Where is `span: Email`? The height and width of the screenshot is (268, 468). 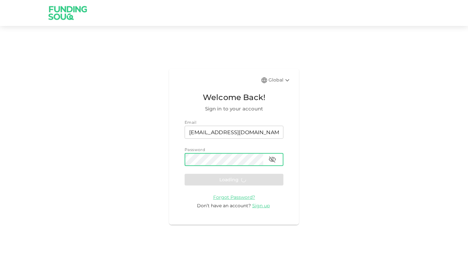
span: Email is located at coordinates (190, 122).